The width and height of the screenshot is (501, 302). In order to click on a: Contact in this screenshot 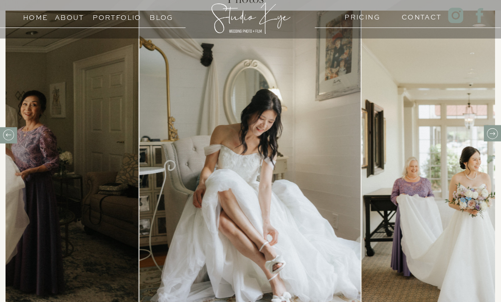, I will do `click(417, 15)`.